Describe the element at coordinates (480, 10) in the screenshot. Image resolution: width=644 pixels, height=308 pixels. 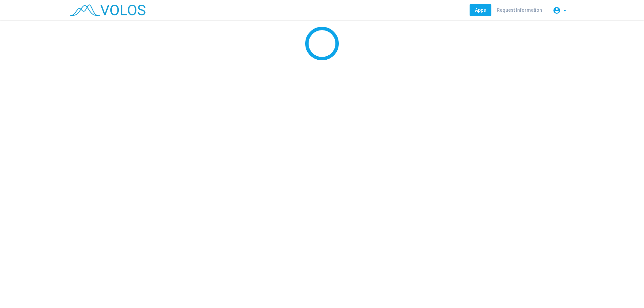
I see `span: Apps` at that location.